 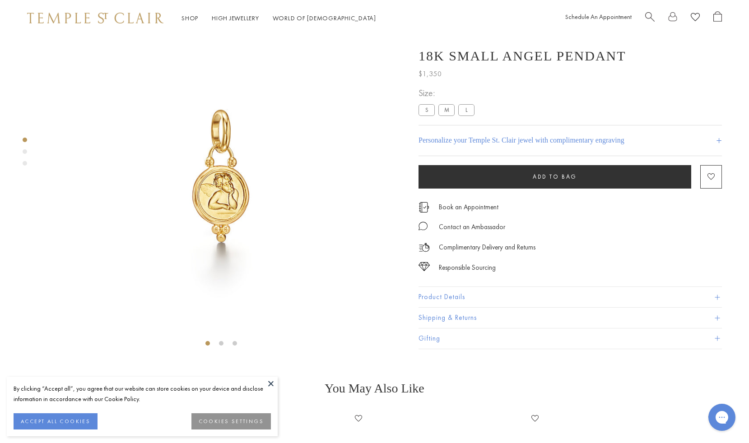 What do you see at coordinates (448, 93) in the screenshot?
I see `span: Size:` at bounding box center [448, 93].